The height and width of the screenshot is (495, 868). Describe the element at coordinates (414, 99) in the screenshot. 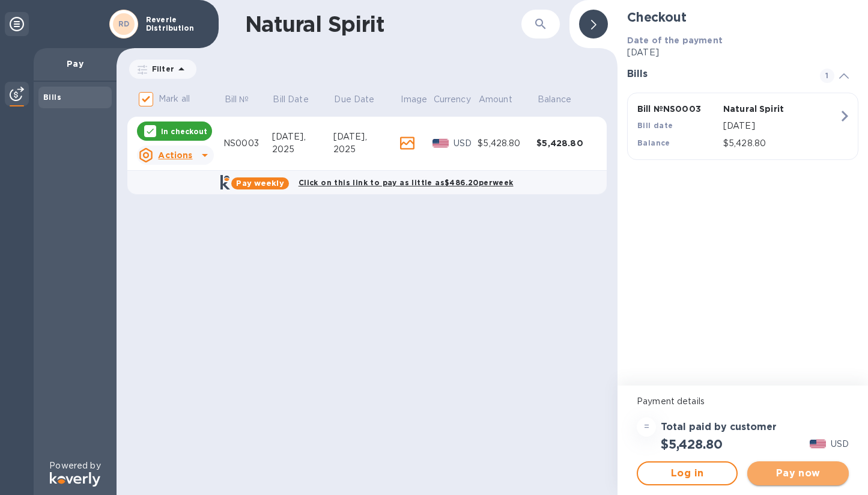

I see `span: Image` at that location.